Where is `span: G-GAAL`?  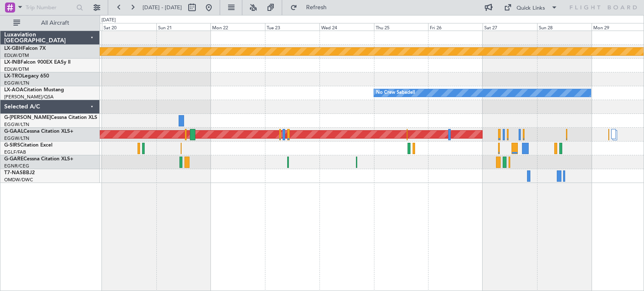 span: G-GAAL is located at coordinates (14, 131).